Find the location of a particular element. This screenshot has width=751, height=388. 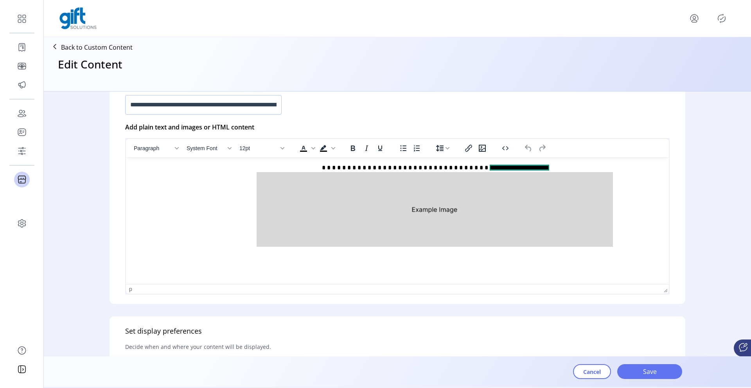

button: Cancel is located at coordinates (591, 371).